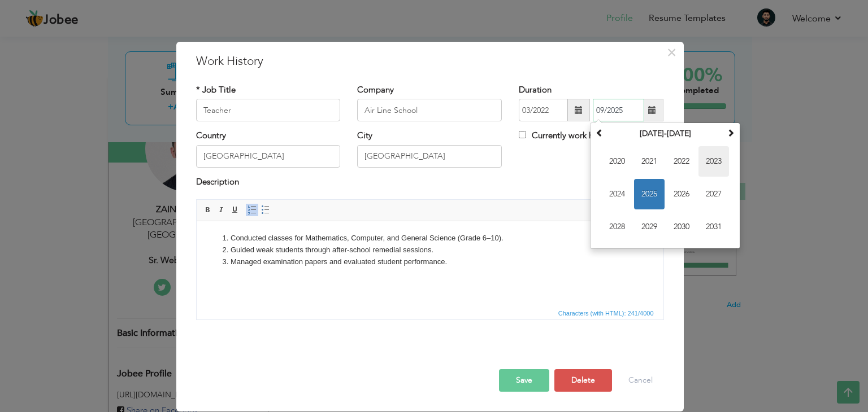  I want to click on input: From, so click(543, 111).